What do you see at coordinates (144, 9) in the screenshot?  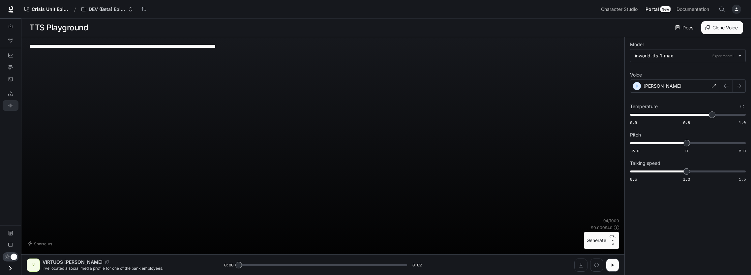 I see `button: Sync workspaces` at bounding box center [144, 9].